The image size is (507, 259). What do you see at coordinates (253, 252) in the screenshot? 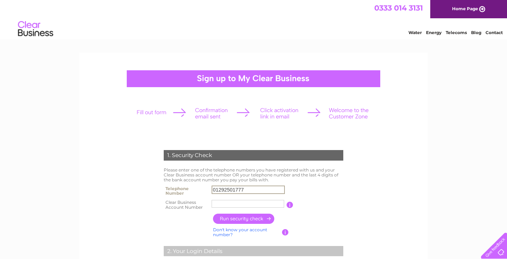
I see `div: 2. Your Login Details` at bounding box center [253, 252].